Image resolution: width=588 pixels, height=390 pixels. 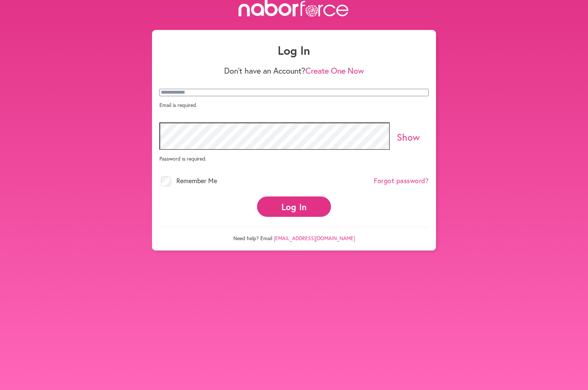 What do you see at coordinates (294, 207) in the screenshot?
I see `button: Log In` at bounding box center [294, 207].